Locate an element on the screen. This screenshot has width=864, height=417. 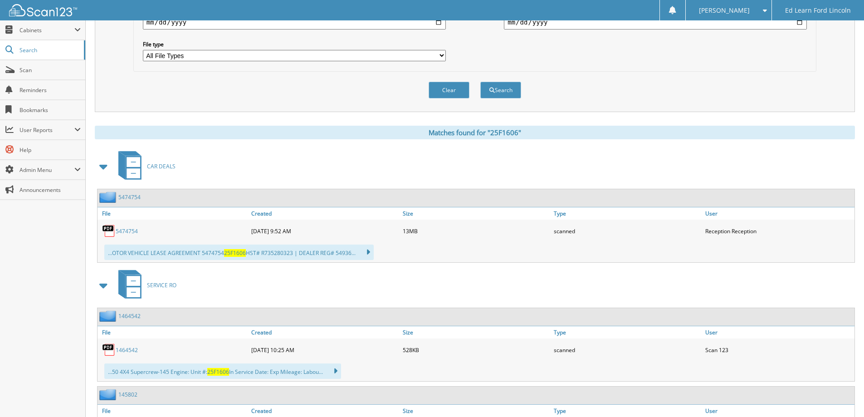
label: File type is located at coordinates (294, 44).